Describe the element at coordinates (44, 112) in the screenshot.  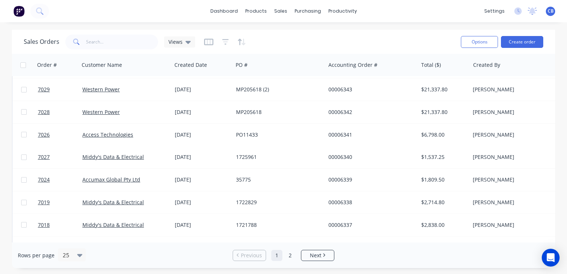
I see `span: 7028` at that location.